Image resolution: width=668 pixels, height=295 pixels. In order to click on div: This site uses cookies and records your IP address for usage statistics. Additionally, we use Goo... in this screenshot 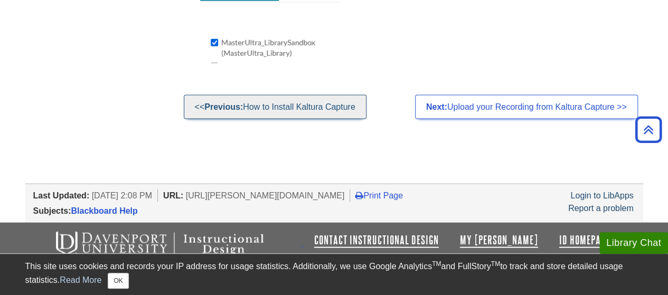, I will do `click(334, 275)`.